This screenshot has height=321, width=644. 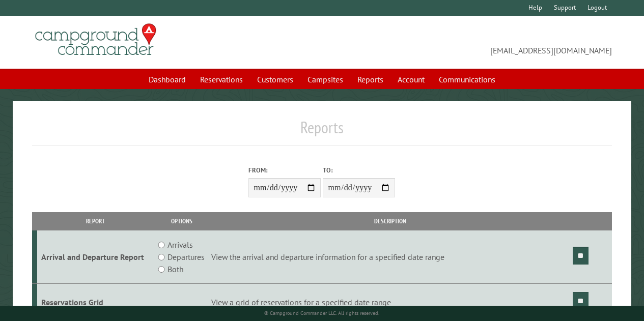 What do you see at coordinates (175, 269) in the screenshot?
I see `label: Both` at bounding box center [175, 269].